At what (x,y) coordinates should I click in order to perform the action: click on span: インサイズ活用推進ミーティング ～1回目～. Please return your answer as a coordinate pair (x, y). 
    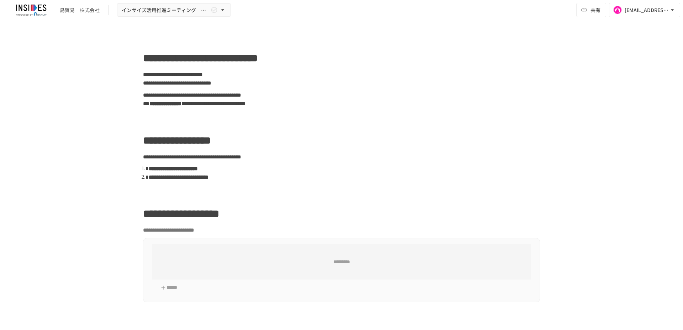
    Looking at the image, I should click on (165, 10).